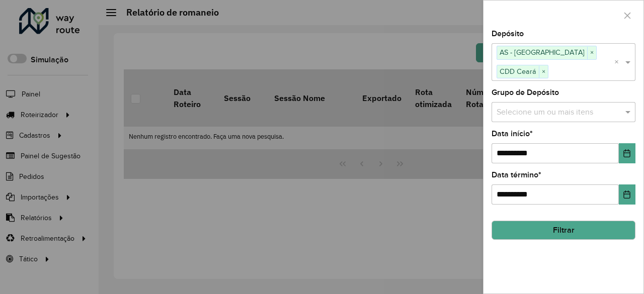 This screenshot has width=644, height=294. I want to click on label: Data término, so click(516, 175).